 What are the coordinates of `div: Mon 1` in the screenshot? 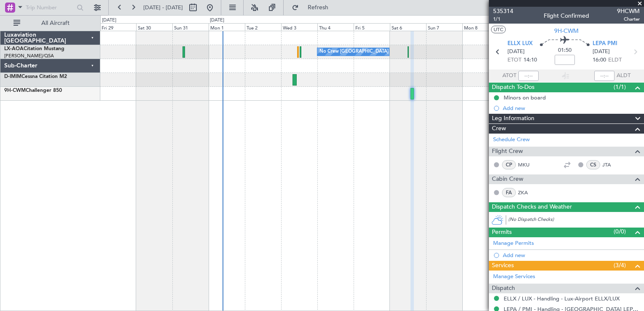 It's located at (227, 27).